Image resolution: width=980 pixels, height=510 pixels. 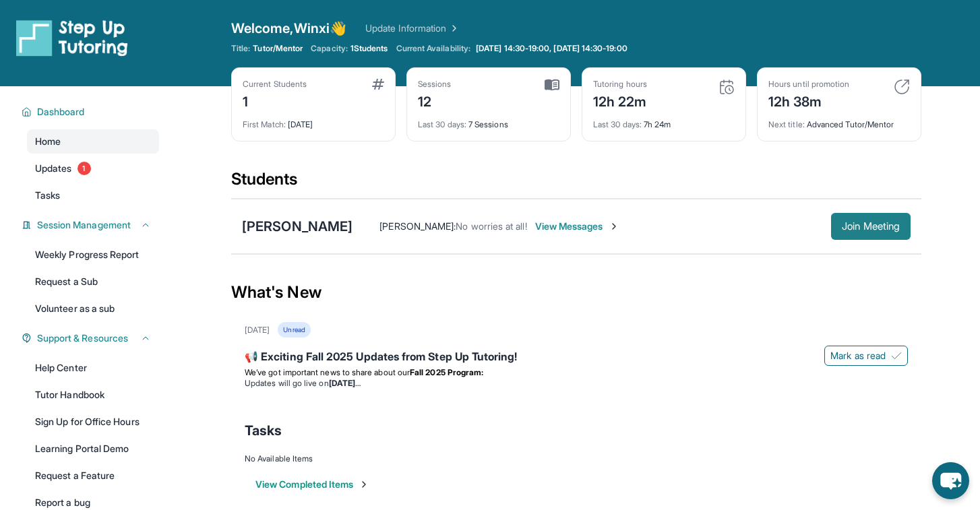 What do you see at coordinates (93, 255) in the screenshot?
I see `a: Weekly Progress Report` at bounding box center [93, 255].